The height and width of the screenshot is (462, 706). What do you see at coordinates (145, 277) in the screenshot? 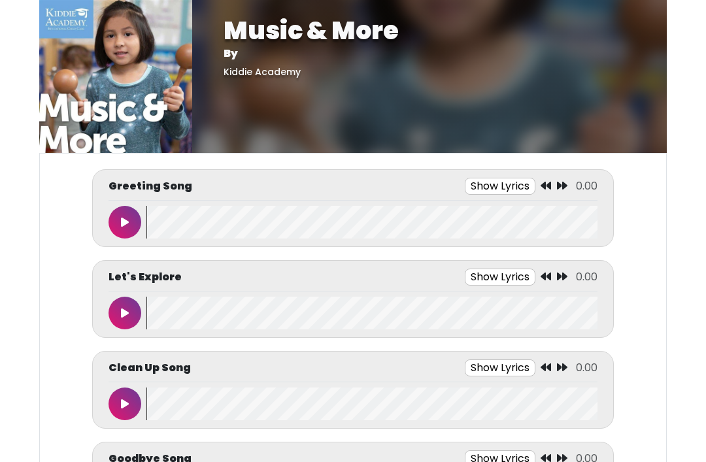
I see `p: Let's Explore` at bounding box center [145, 277].